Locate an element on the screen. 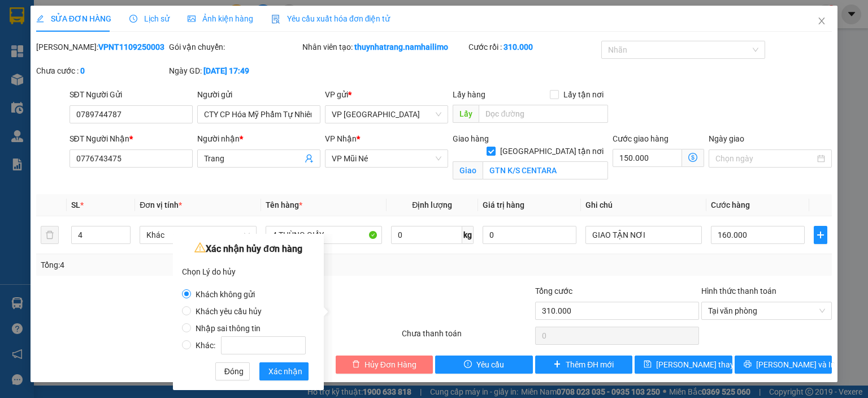 This screenshot has width=868, height=398. div: Chưa thanh toán is located at coordinates (466, 337).